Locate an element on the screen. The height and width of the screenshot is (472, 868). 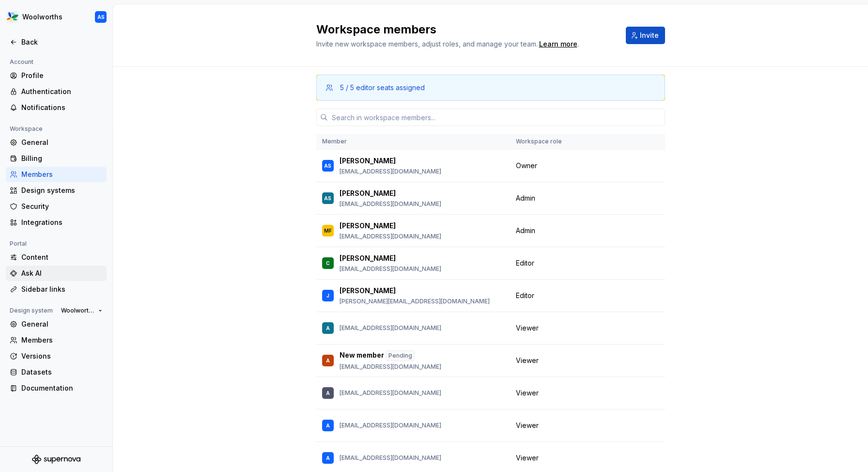
span: Owner is located at coordinates (527, 166).